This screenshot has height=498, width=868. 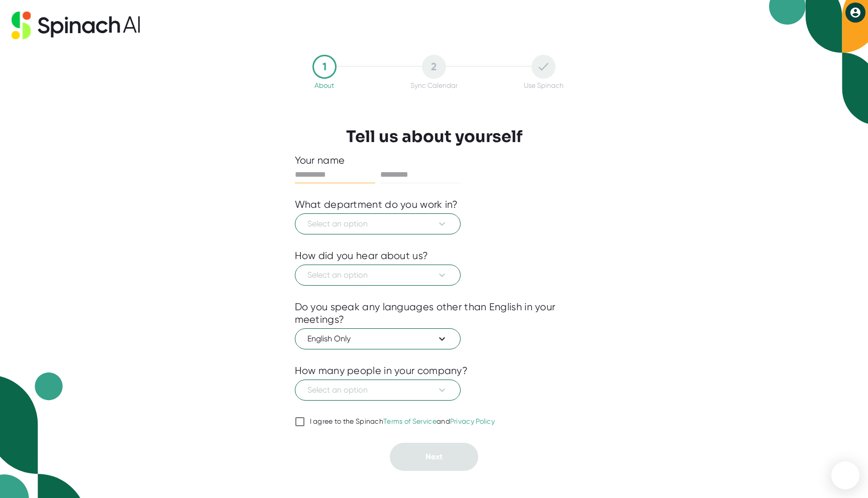 I want to click on div: What department do you work in?, so click(x=376, y=205).